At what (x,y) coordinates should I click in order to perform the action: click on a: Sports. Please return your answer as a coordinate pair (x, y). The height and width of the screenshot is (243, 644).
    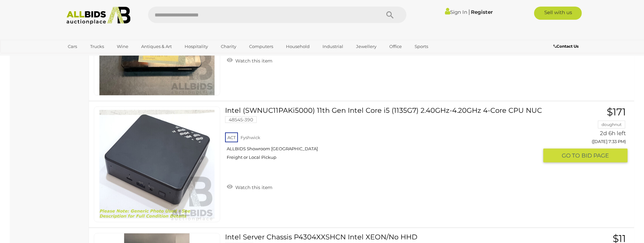
    Looking at the image, I should click on (421, 47).